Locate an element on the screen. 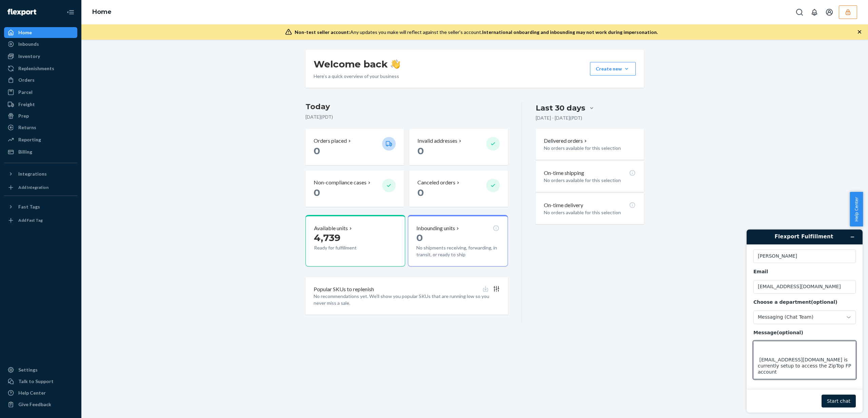  div: Prep is located at coordinates (24, 116).